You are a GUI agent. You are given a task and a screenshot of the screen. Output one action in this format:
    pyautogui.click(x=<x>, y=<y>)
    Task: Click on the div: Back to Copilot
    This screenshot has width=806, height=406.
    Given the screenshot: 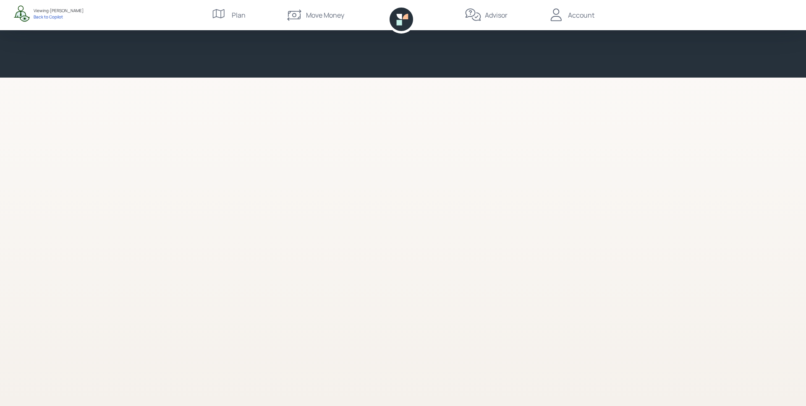 What is the action you would take?
    pyautogui.click(x=58, y=17)
    